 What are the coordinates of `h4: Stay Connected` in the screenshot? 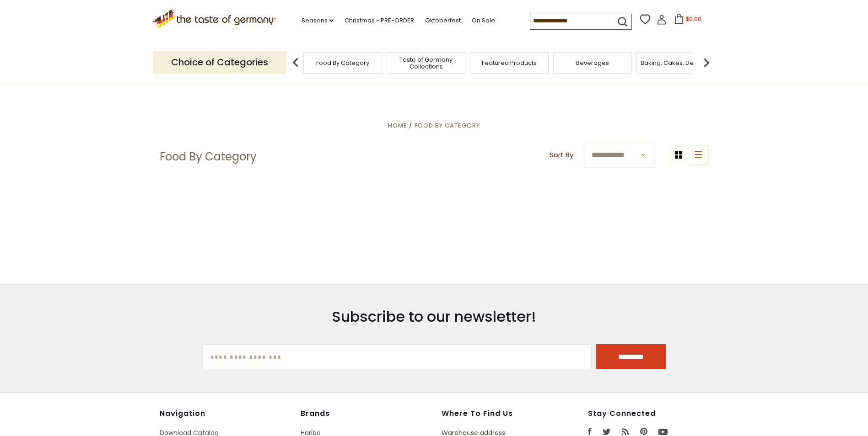 It's located at (649, 414).